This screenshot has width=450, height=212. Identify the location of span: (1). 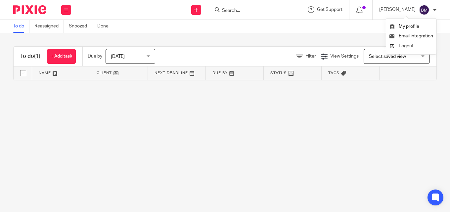
(37, 56).